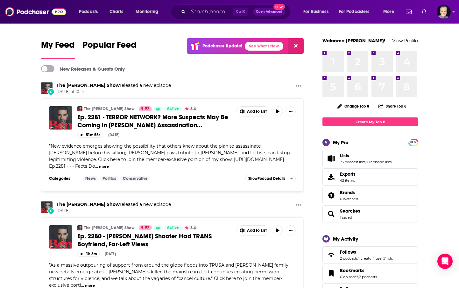  I want to click on a: My Feed, so click(58, 49).